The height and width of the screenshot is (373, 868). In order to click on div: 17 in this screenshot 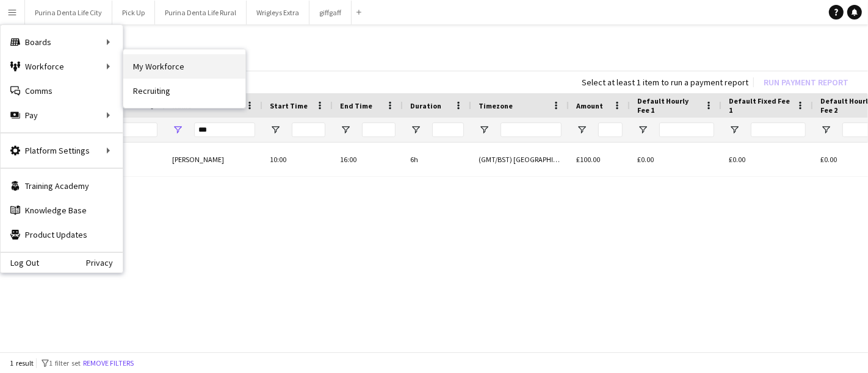, I will do `click(128, 159)`.